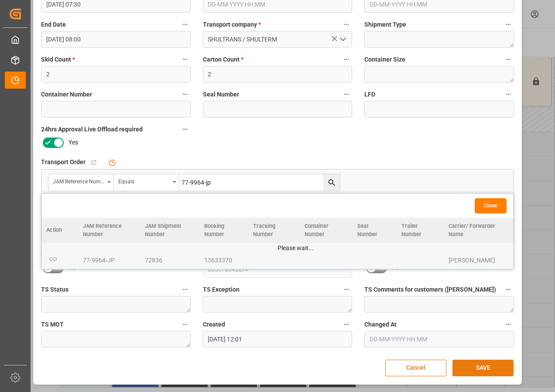 The image size is (555, 392). What do you see at coordinates (222, 289) in the screenshot?
I see `span: TS Exception` at bounding box center [222, 289].